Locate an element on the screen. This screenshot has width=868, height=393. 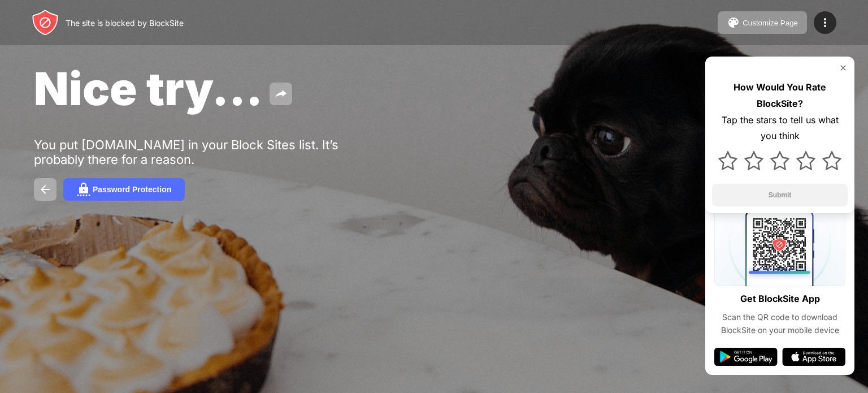
div: Password Protection is located at coordinates (132, 190).